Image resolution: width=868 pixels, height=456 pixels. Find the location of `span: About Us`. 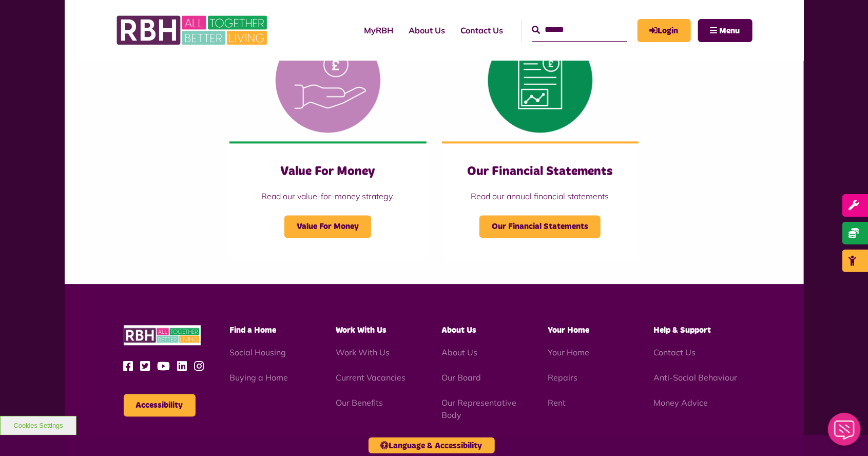

span: About Us is located at coordinates (459, 330).